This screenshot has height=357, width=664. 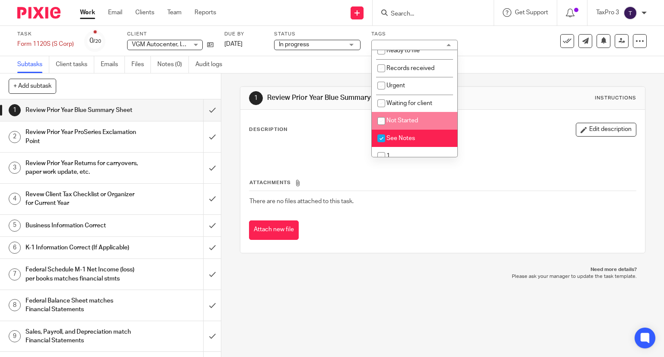 I want to click on div: 2, so click(x=15, y=137).